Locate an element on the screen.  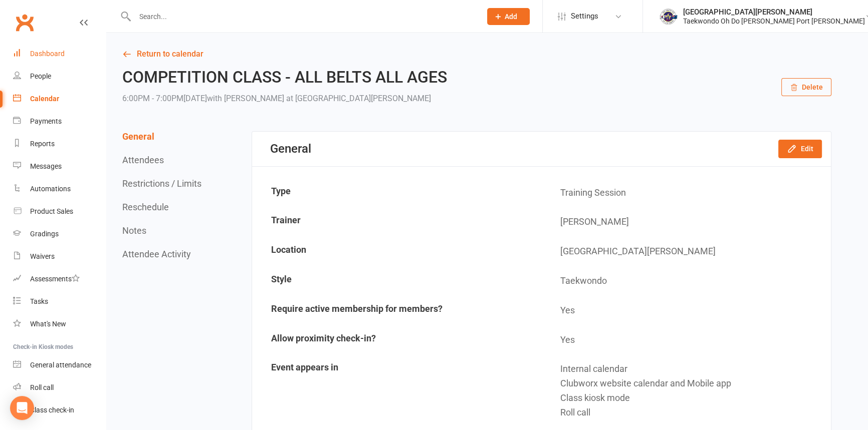
div: Internal calendar is located at coordinates (692, 369).